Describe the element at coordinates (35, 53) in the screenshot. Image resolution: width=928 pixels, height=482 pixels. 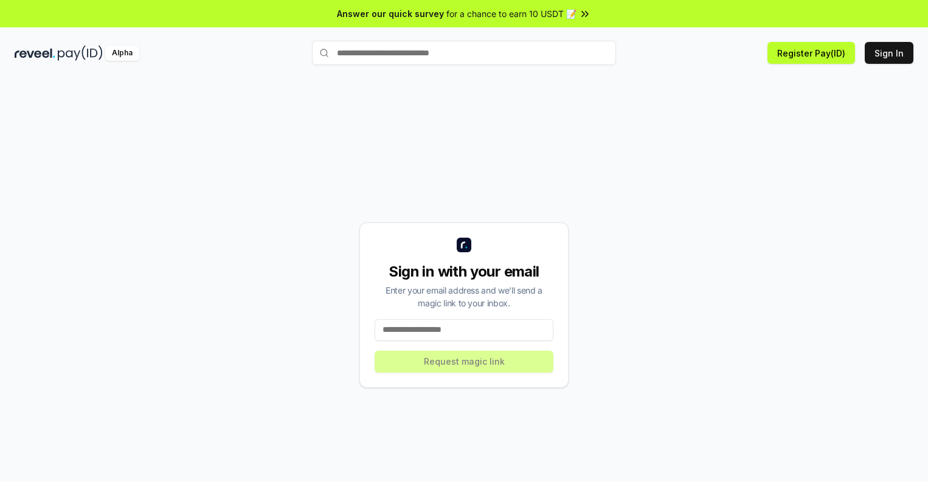
I see `img: reveel_dark` at that location.